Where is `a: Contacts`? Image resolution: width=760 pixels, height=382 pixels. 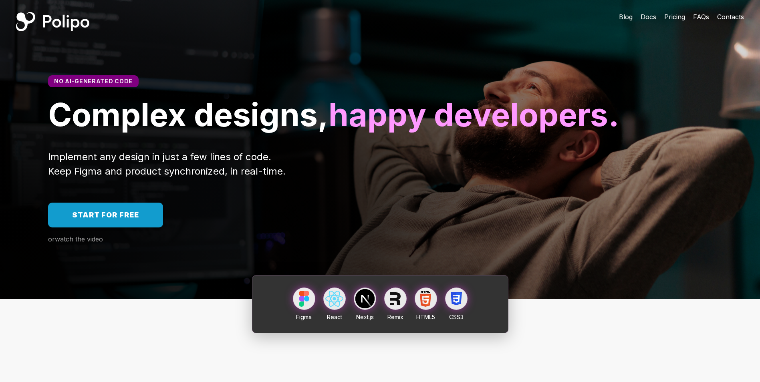
a: Contacts is located at coordinates (730, 17).